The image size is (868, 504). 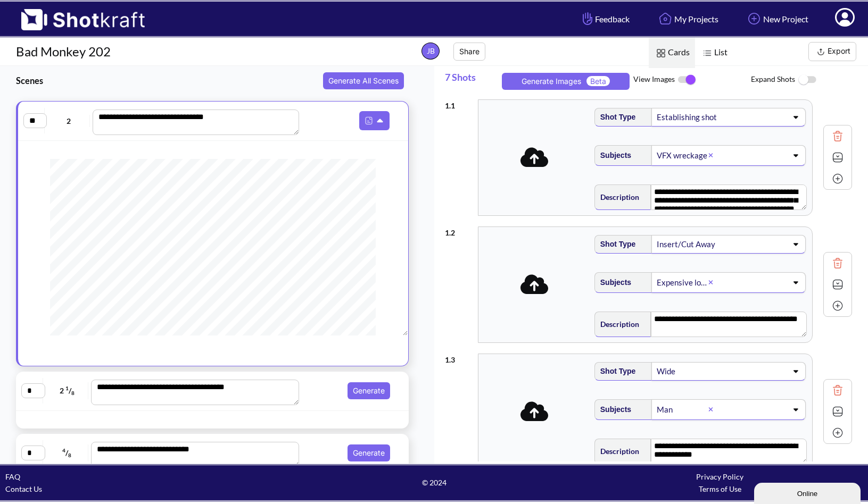 I want to click on span: Feedback, so click(x=605, y=19).